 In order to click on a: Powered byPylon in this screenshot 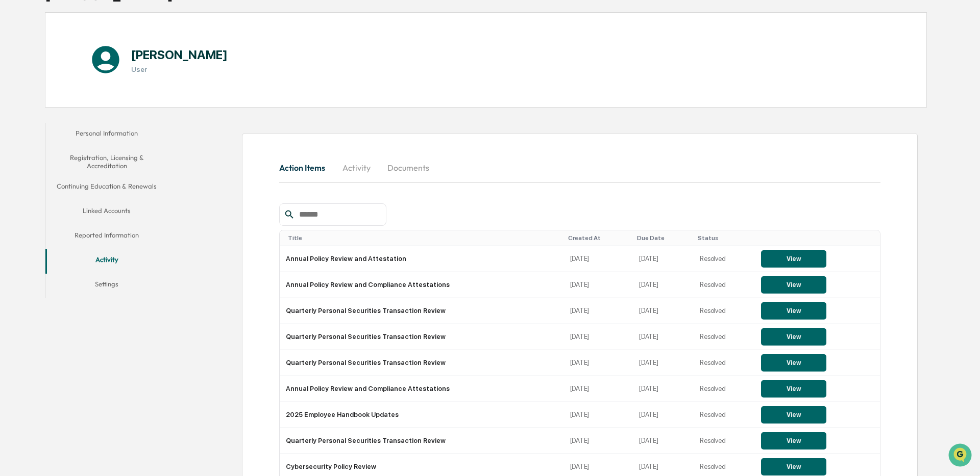, I will do `click(98, 177)`.